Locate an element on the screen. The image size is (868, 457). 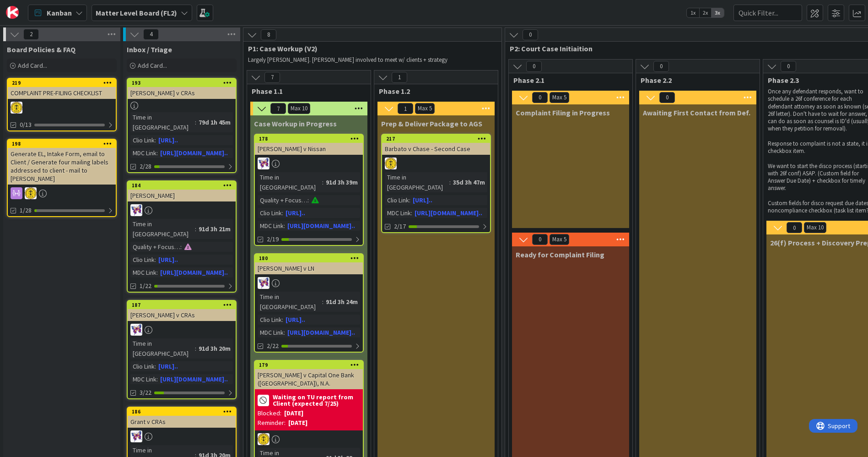
span: Phase 2.1 is located at coordinates (567, 80).